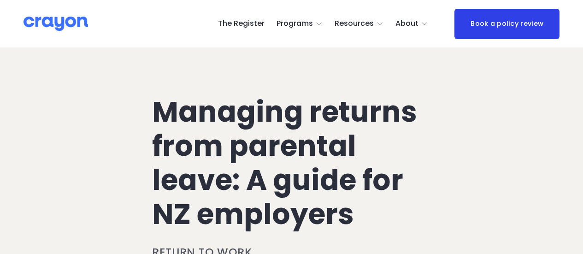 This screenshot has height=254, width=583. What do you see at coordinates (291, 163) in the screenshot?
I see `h1: Managing returns from parental leave: A guide for NZ employers` at bounding box center [291, 163].